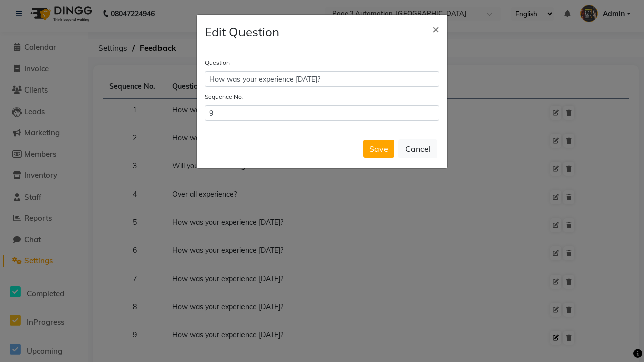  Describe the element at coordinates (217, 63) in the screenshot. I see `label: Question` at that location.